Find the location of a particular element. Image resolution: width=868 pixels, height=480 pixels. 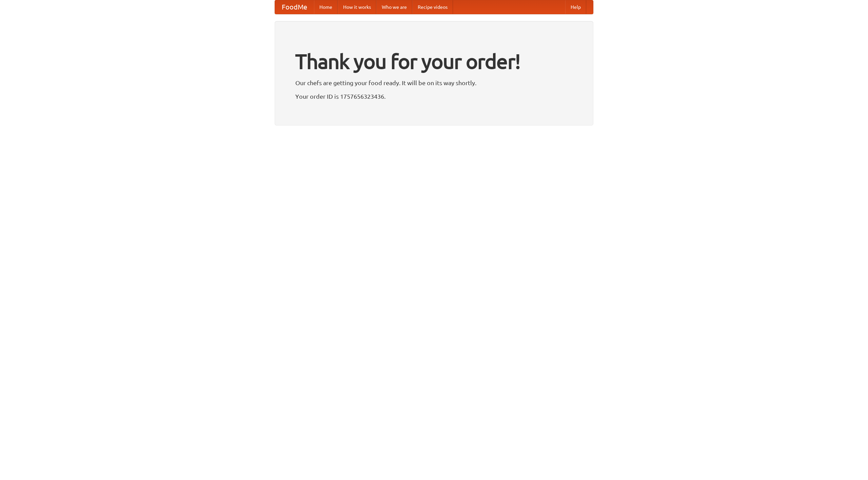

p: Your order ID is 1757656323436. is located at coordinates (434, 96).